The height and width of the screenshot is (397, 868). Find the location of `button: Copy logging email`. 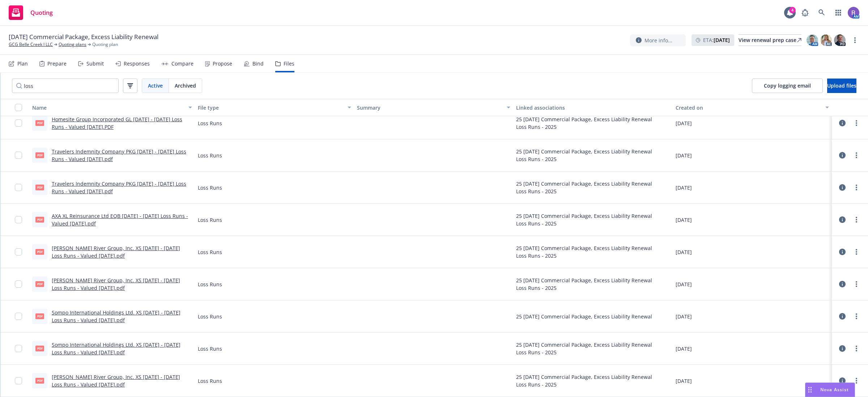

button: Copy logging email is located at coordinates (788, 86).